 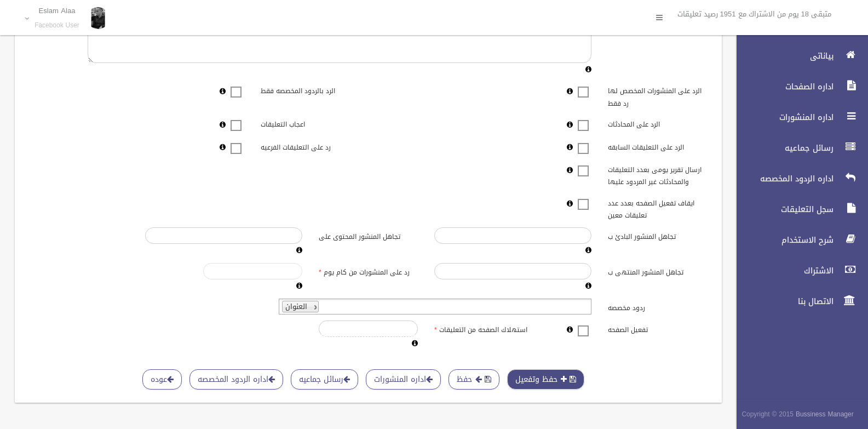 What do you see at coordinates (657, 123) in the screenshot?
I see `label: الرد على المحادثات` at bounding box center [657, 123].